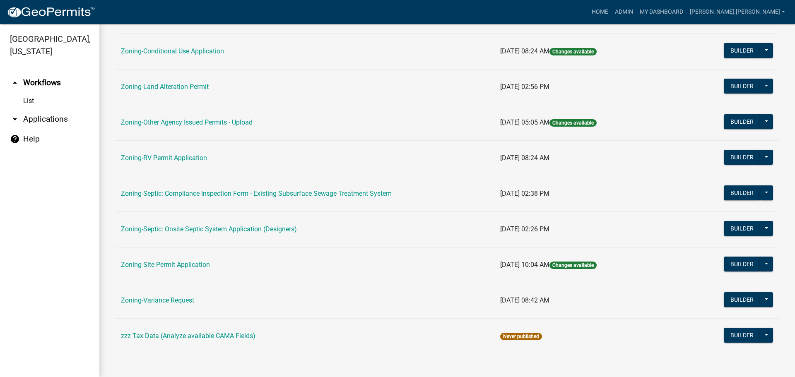 Image resolution: width=795 pixels, height=377 pixels. What do you see at coordinates (187, 122) in the screenshot?
I see `a: Zoning-Other Agency Issued Permits - Upload` at bounding box center [187, 122].